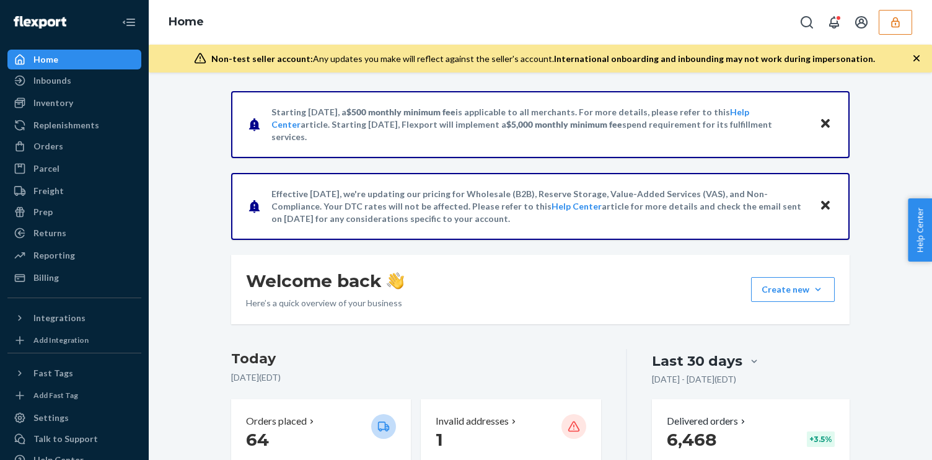 The width and height of the screenshot is (932, 460). What do you see at coordinates (56, 395) in the screenshot?
I see `div: Add Fast Tag` at bounding box center [56, 395].